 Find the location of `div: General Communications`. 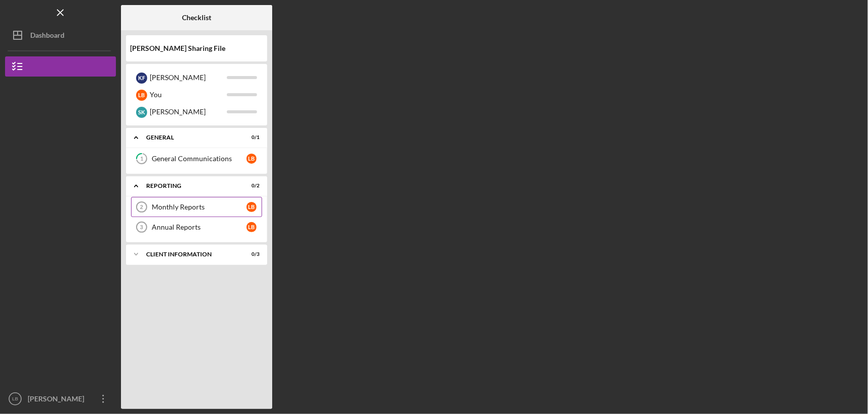

div: General Communications is located at coordinates (199, 158).